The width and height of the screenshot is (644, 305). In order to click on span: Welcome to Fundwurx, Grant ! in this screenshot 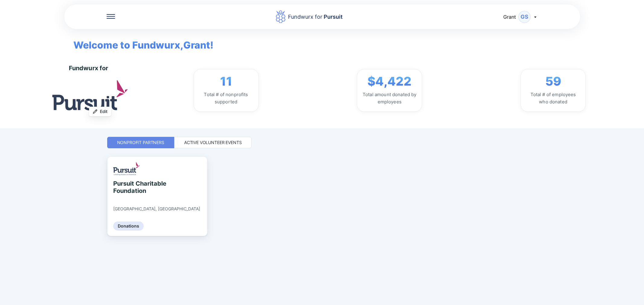, I will do `click(139, 41)`.